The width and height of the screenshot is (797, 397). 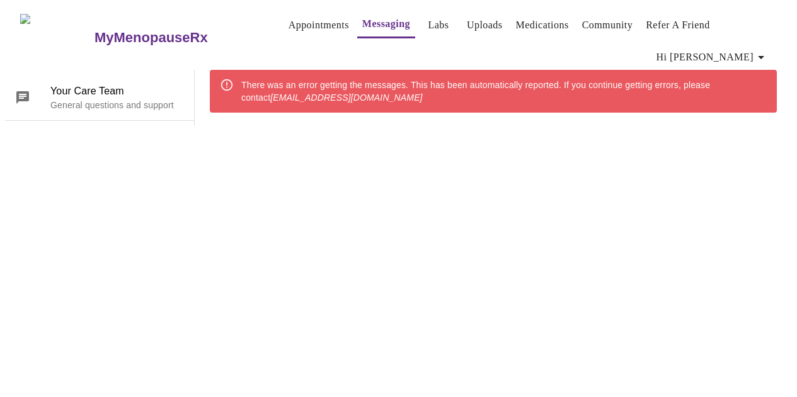 I want to click on a: Uploads, so click(x=484, y=25).